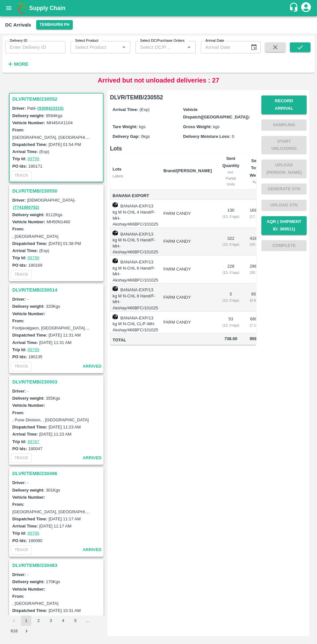 The image size is (317, 644). I want to click on button: page 1, so click(26, 621).